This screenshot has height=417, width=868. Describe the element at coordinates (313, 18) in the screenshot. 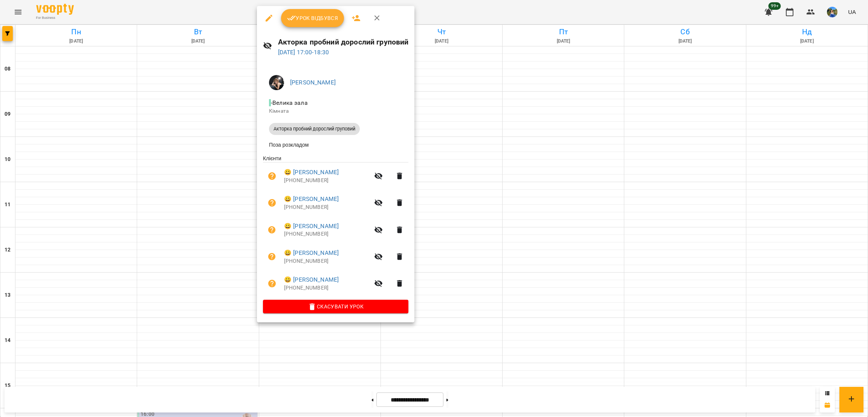

I see `span: Урок відбувся` at that location.